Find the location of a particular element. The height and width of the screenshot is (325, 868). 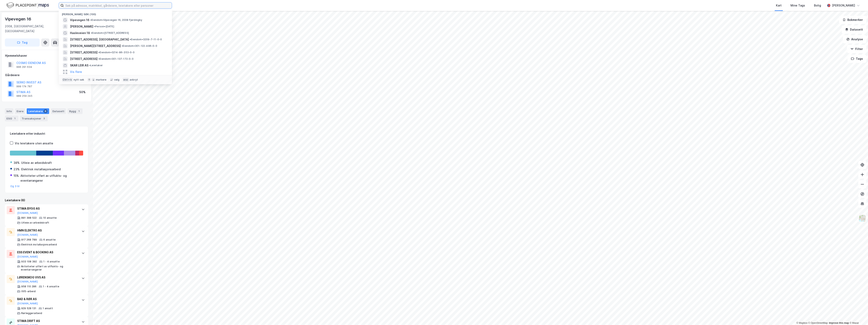

div: 958 110 286 is located at coordinates (29, 286).